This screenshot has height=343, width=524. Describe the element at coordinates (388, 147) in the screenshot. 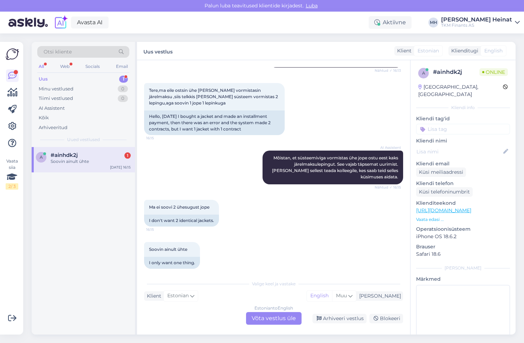

I see `span: AI Assistent` at that location.